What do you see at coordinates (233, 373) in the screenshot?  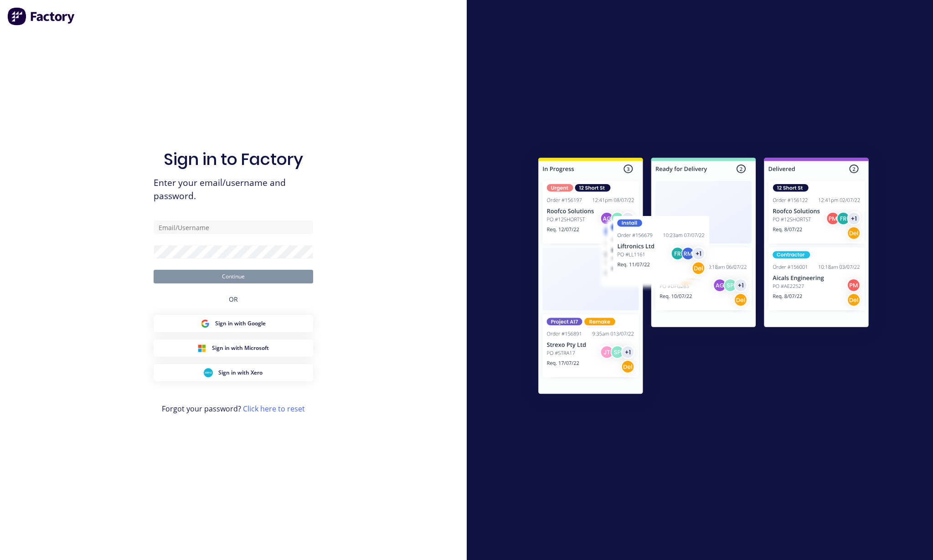 I see `button: Xero Sign inSign in with Xero` at bounding box center [233, 373].